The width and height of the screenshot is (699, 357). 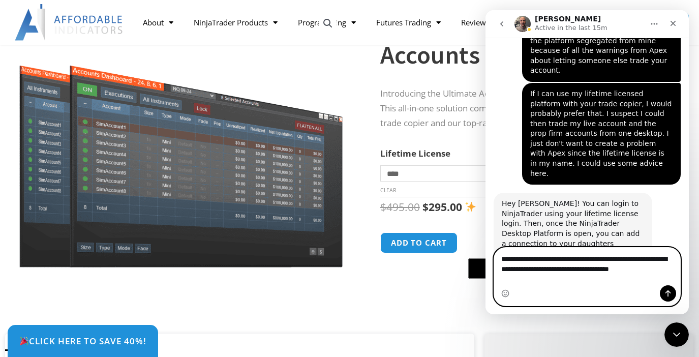 I want to click on div: Joel says…, so click(x=102, y=245).